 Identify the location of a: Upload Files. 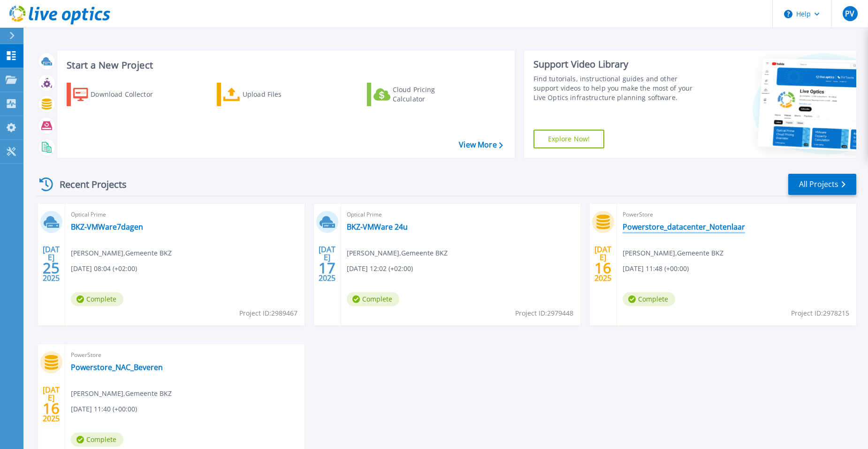
(268, 94).